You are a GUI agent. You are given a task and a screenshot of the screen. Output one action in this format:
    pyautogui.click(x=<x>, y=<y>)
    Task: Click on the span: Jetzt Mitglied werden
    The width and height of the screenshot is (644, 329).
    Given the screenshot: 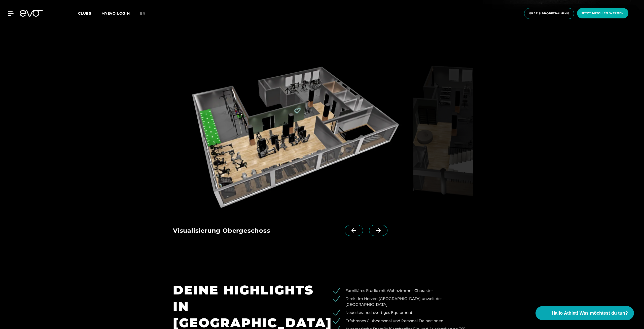 What is the action you would take?
    pyautogui.click(x=603, y=13)
    